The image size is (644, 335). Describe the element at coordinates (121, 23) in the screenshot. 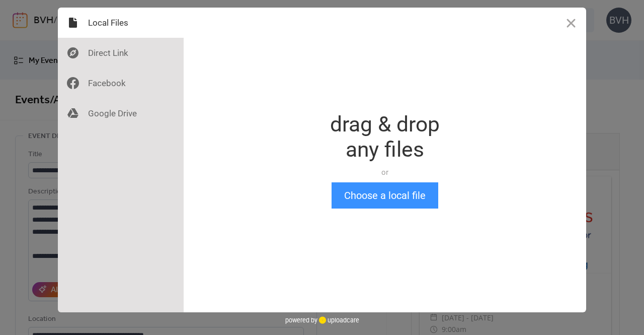

I see `div: Local Files` at that location.